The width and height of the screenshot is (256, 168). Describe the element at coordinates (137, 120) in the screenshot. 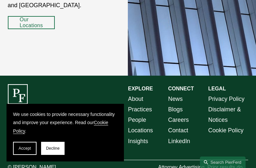

I see `a: People` at that location.